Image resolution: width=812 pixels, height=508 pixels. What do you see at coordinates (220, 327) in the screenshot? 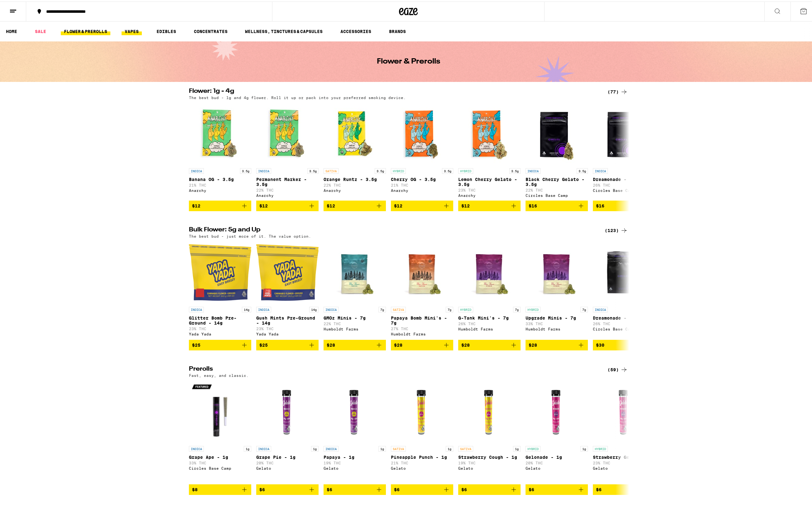
I see `p: 23% THC` at bounding box center [220, 327].